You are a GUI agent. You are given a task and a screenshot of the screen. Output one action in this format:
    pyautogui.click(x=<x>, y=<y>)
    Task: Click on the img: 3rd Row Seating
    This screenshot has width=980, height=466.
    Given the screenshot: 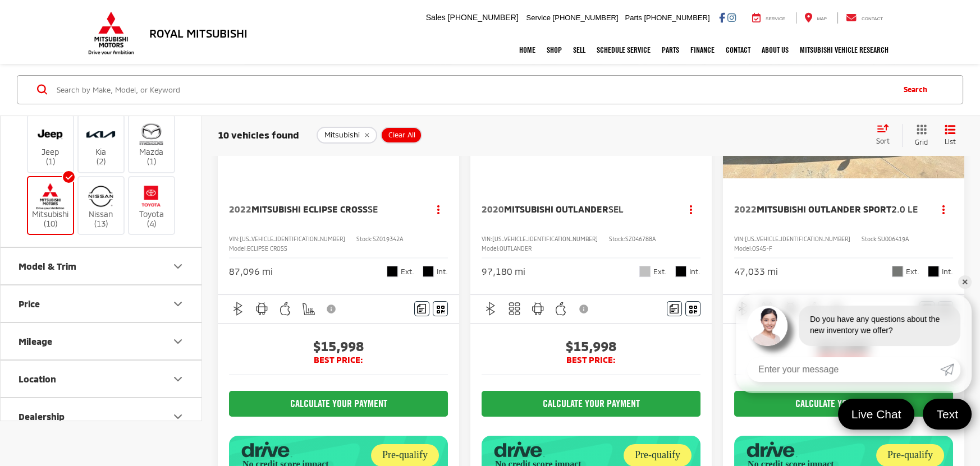 What is the action you would take?
    pyautogui.click(x=514, y=309)
    